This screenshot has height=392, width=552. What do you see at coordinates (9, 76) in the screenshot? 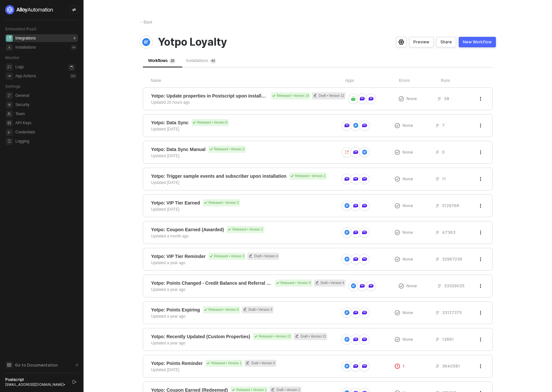
I see `span: icon-app-actions` at bounding box center [9, 76].